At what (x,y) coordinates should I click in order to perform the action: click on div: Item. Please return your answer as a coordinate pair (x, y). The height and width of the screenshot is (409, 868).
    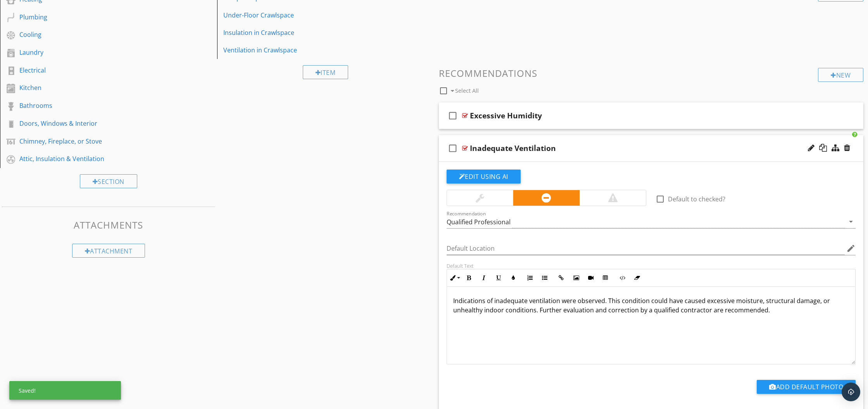
    Looking at the image, I should click on (326, 72).